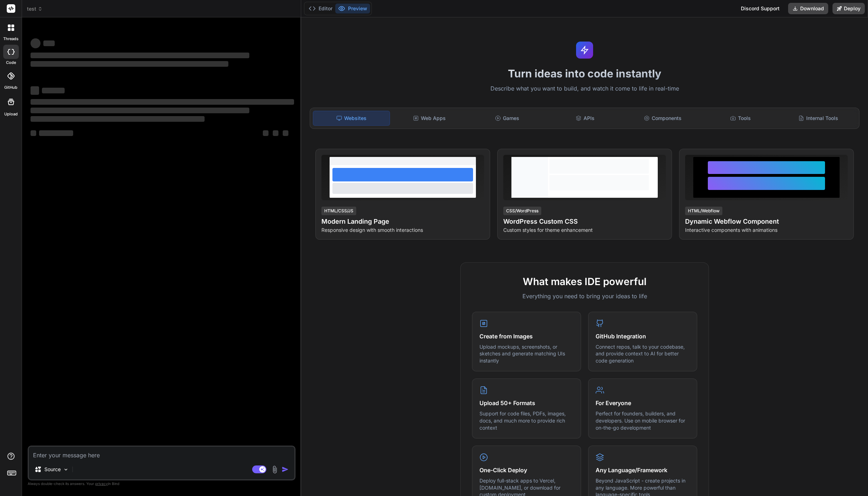  What do you see at coordinates (66, 469) in the screenshot?
I see `img: Pick Models` at bounding box center [66, 469].